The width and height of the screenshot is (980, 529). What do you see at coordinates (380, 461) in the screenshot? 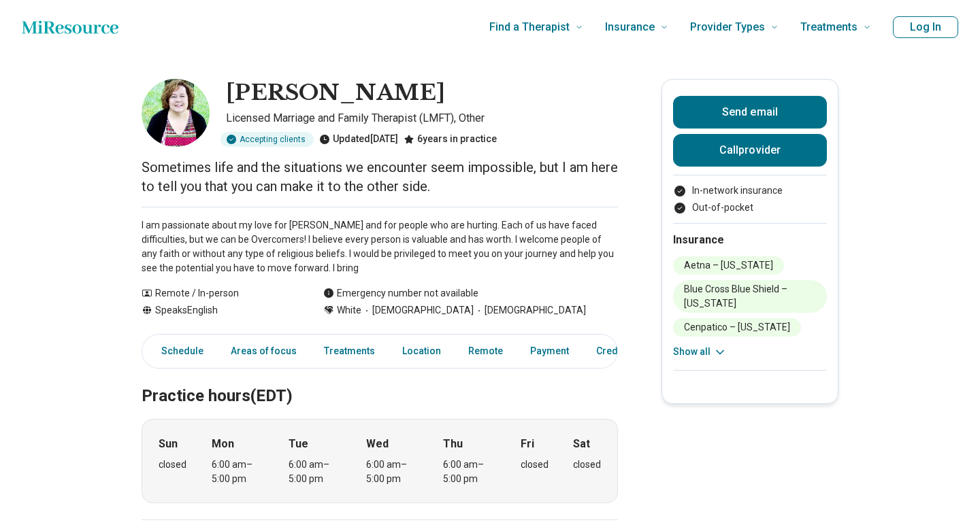
I see `div: When does the program meet?` at bounding box center [380, 461].